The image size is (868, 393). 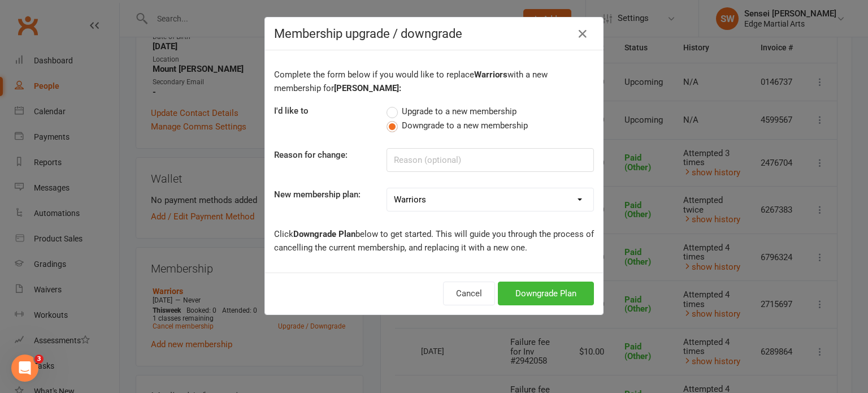 What do you see at coordinates (434, 241) in the screenshot?
I see `p: Click below to get started. This will guide you through the process of cancelling the current mem...` at bounding box center [434, 241].